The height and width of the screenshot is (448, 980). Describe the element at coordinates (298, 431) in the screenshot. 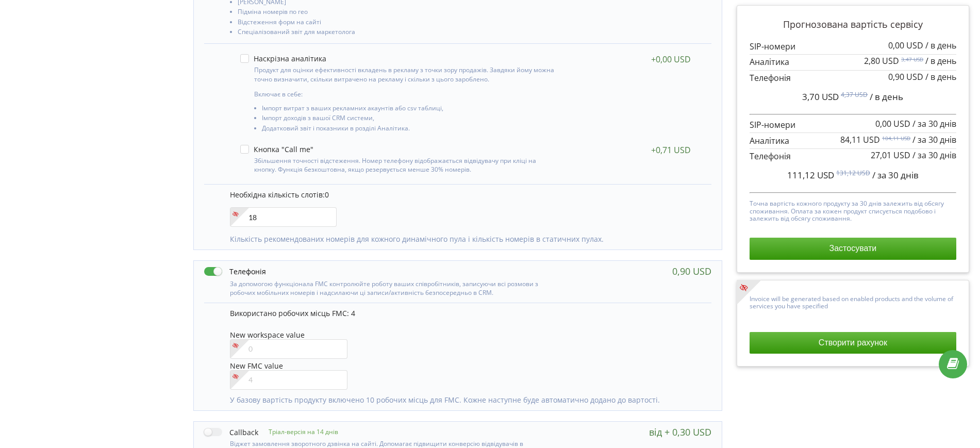

I see `p: Тріал-версія на 14 днів` at that location.